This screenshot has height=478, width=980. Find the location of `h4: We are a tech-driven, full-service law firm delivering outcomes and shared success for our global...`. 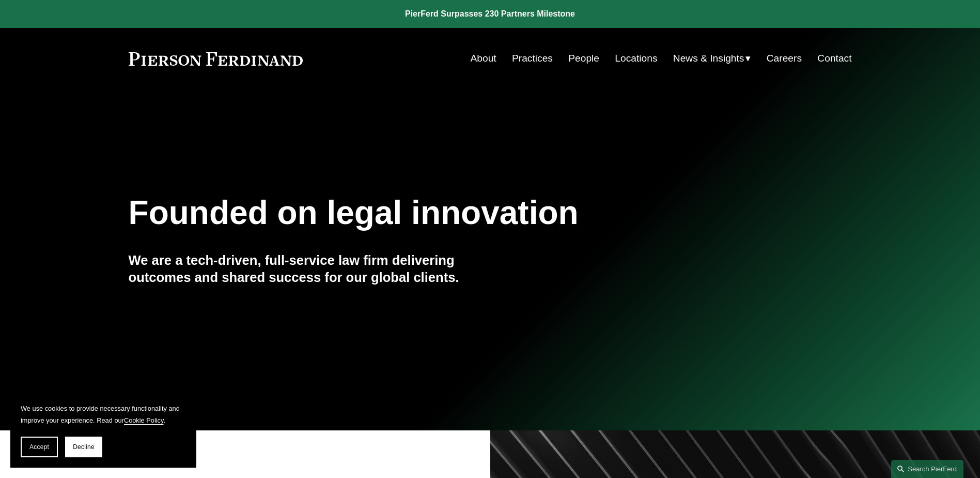

h4: We are a tech-driven, full-service law firm delivering outcomes and shared success for our global... is located at coordinates (309, 268).